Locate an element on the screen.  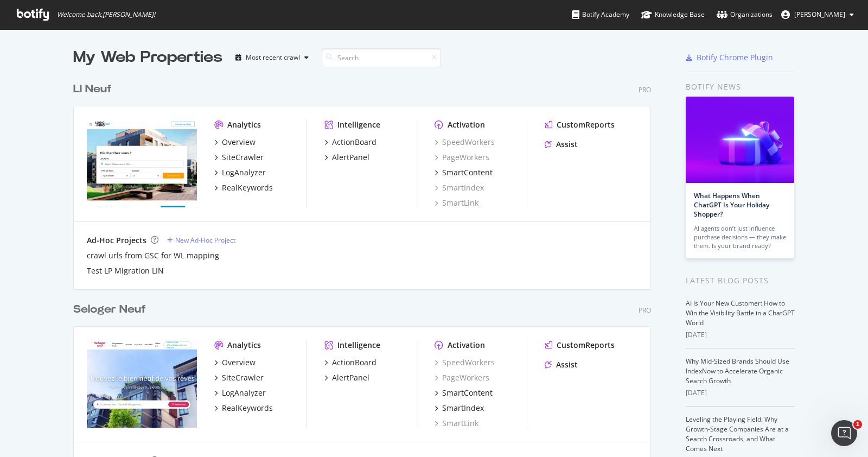
div: Latest Blog Posts is located at coordinates (740, 280).